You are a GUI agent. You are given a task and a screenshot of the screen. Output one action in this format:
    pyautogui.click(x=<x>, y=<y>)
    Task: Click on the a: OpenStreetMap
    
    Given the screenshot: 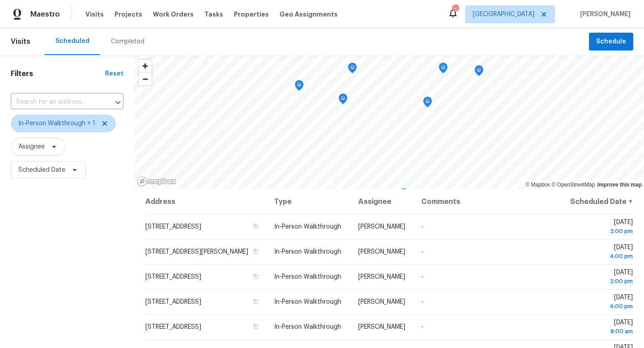 What is the action you would take?
    pyautogui.click(x=573, y=185)
    